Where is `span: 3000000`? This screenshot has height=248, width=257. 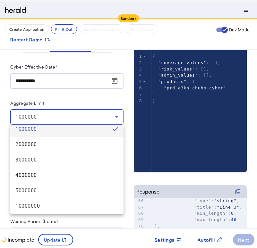 span: 3000000 is located at coordinates (67, 160).